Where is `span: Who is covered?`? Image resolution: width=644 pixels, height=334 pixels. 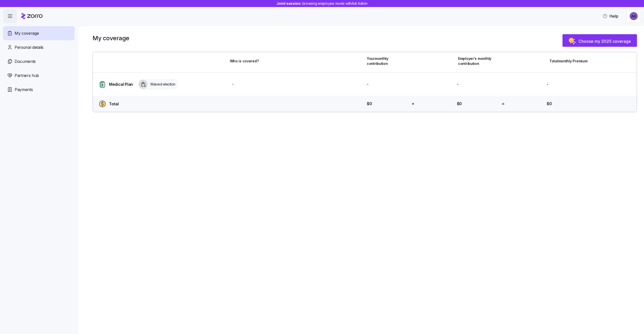
span: Who is covered? is located at coordinates (244, 61).